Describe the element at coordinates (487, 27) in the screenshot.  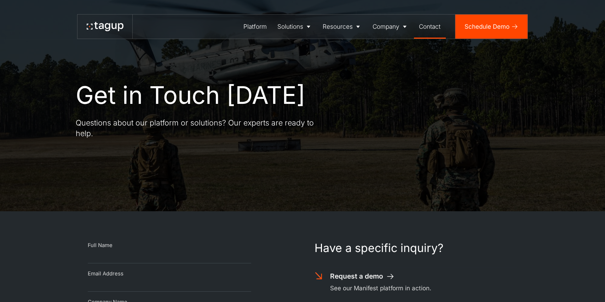
I see `div: Schedule Demo` at that location.